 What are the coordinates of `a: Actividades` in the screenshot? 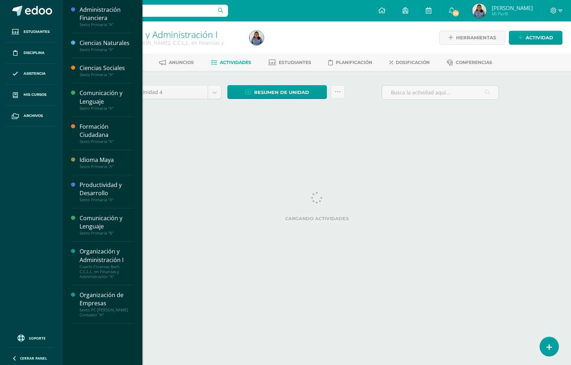 It's located at (231, 63).